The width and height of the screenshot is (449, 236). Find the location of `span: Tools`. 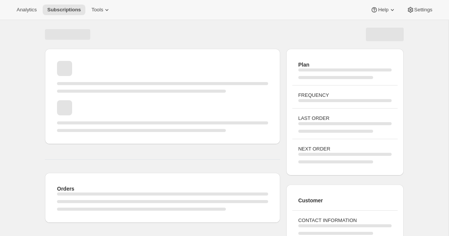

span: Tools is located at coordinates (97, 10).